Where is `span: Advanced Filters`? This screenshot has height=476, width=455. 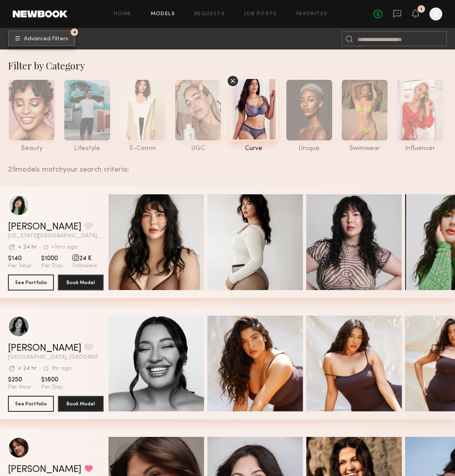
span: Advanced Filters is located at coordinates (46, 39).